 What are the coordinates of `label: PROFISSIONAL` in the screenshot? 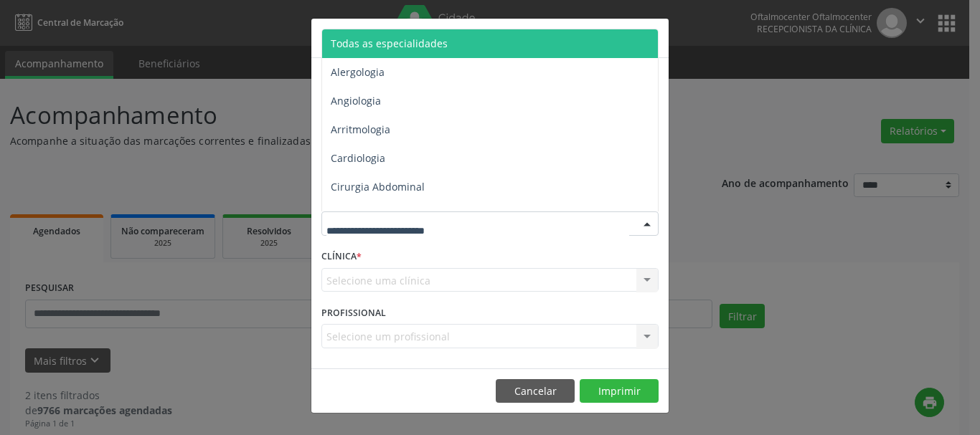 It's located at (354, 313).